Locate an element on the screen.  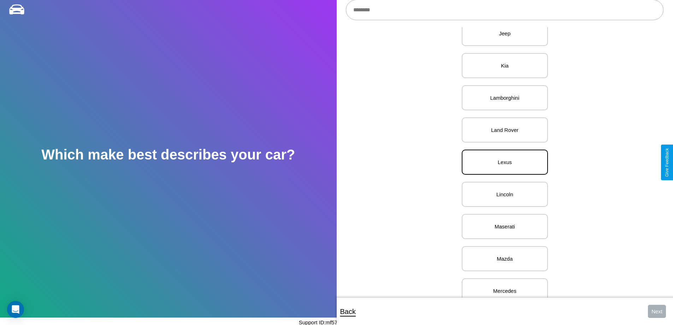
p: Kia is located at coordinates (505, 65).